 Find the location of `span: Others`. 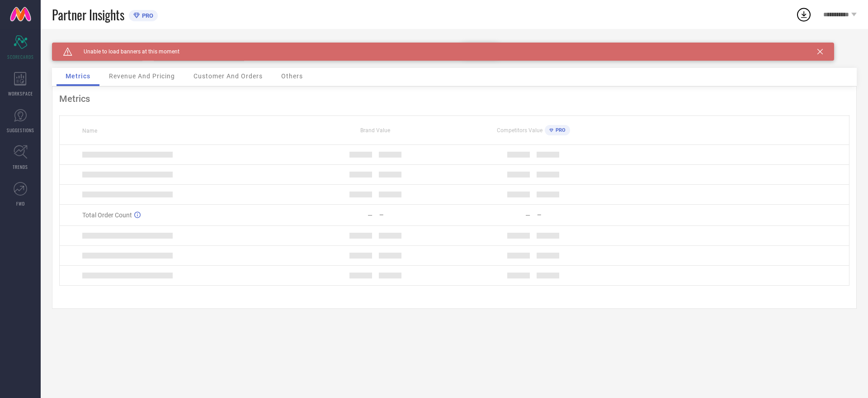

span: Others is located at coordinates (292, 76).